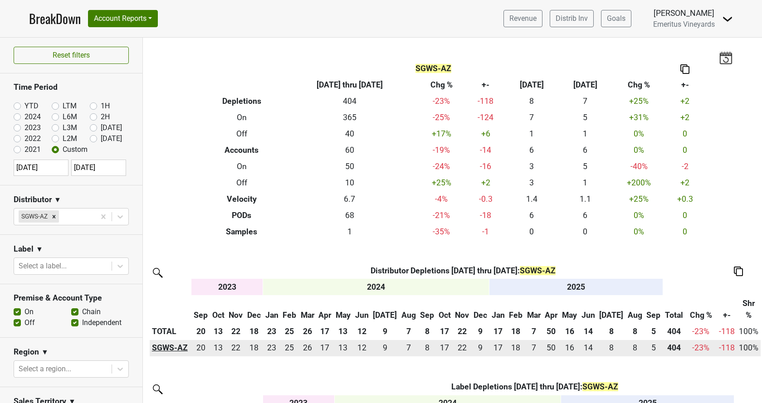 This screenshot has width=762, height=403. I want to click on div: 5, so click(653, 348).